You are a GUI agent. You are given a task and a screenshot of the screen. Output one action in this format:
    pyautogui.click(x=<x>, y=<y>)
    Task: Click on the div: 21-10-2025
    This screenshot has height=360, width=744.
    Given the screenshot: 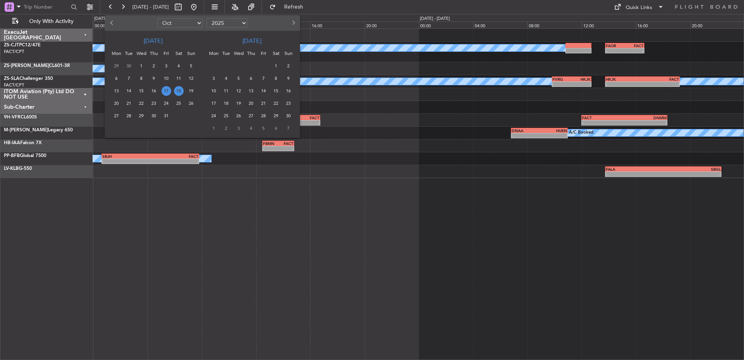 What is the action you would take?
    pyautogui.click(x=129, y=103)
    